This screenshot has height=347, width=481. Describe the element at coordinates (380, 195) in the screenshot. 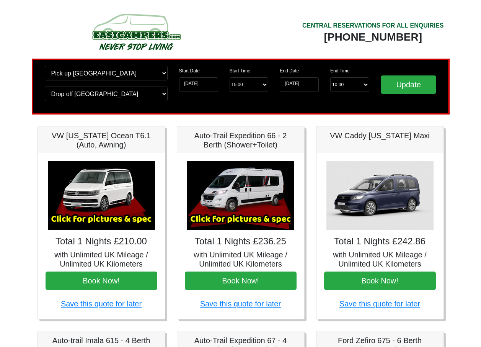

I see `img: VW Caddy California Maxi` at that location.